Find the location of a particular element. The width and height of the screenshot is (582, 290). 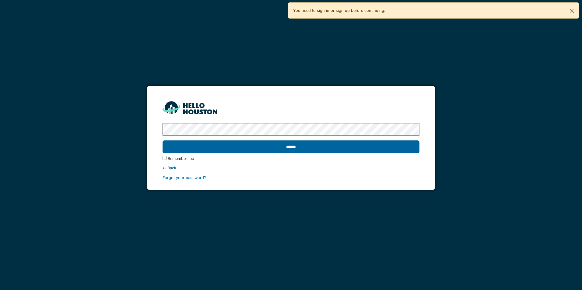

label: Remember me is located at coordinates (181, 159).